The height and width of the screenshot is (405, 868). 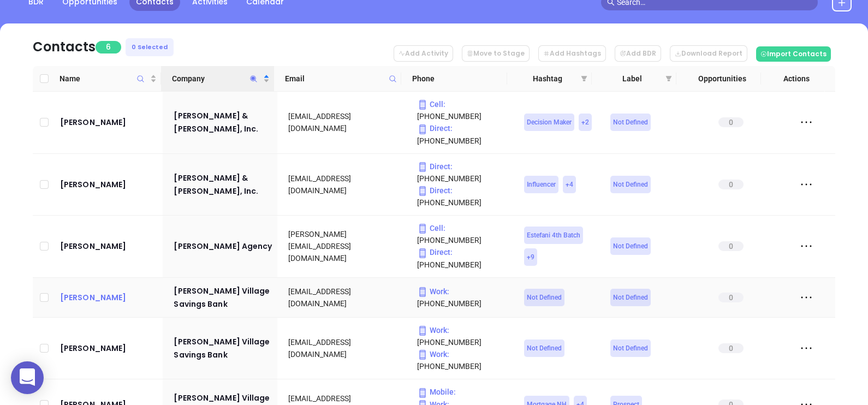 I want to click on span: Influencer, so click(x=541, y=185).